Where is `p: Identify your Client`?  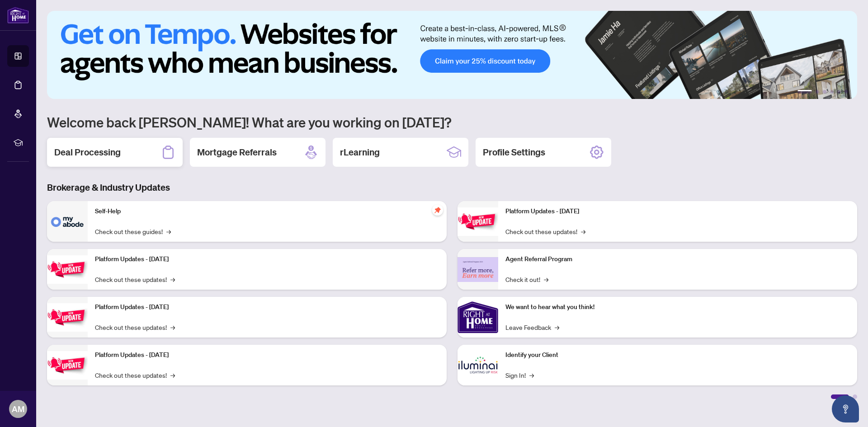
p: Identify your Client is located at coordinates (677, 355).